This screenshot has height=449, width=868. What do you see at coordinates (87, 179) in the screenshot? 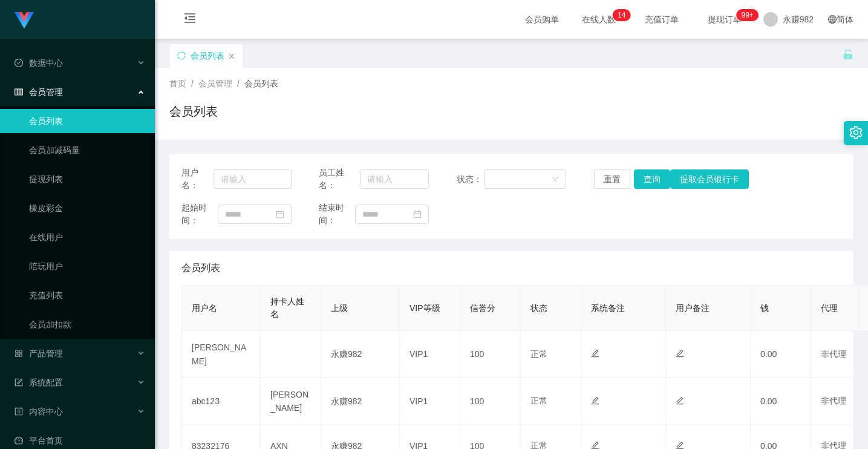
I see `a: 提现列表` at bounding box center [87, 179].